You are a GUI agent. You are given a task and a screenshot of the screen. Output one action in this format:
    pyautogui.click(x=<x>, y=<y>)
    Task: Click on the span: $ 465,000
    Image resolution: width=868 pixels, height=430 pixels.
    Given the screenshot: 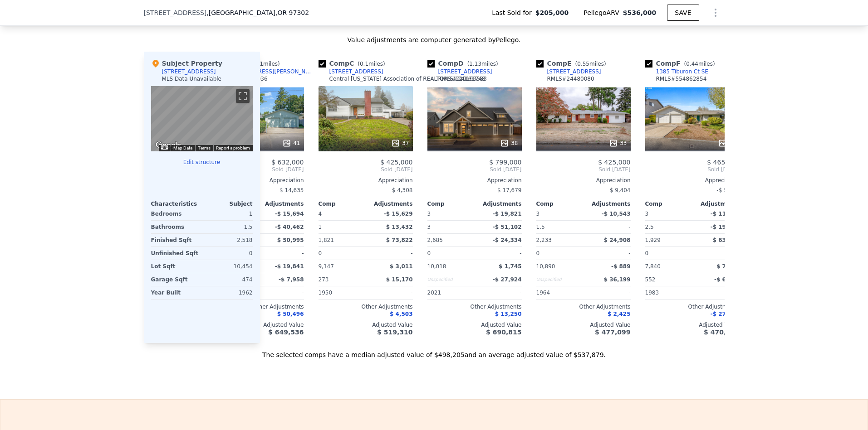 What is the action you would take?
    pyautogui.click(x=723, y=163)
    